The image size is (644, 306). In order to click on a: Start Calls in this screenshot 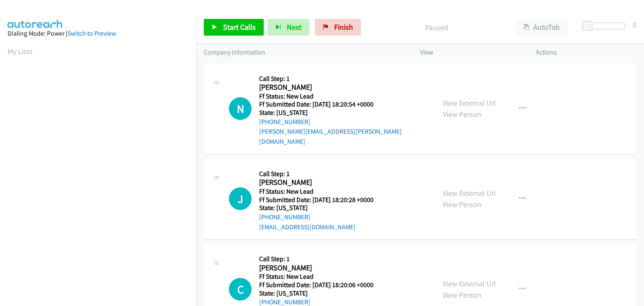, I will do `click(234, 27)`.